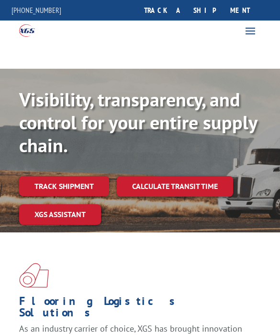 The image size is (280, 335). Describe the element at coordinates (136, 310) in the screenshot. I see `h1: Flooring Logistics Solutions` at that location.